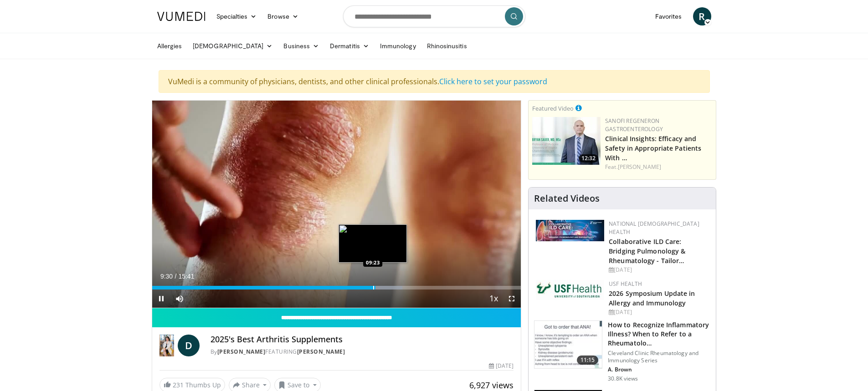 The image size is (868, 391). What do you see at coordinates (588, 360) in the screenshot?
I see `span: 11:15` at bounding box center [588, 360].